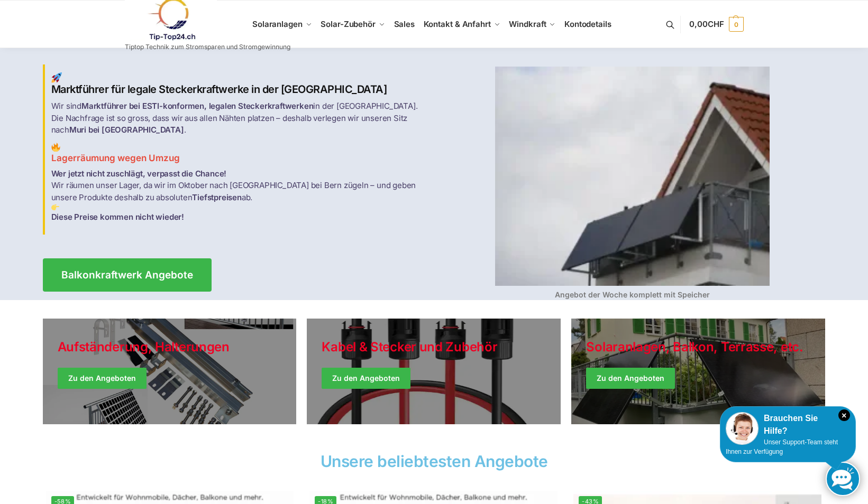  I want to click on strong: Wer jetzt nicht zuschlägt, verpasst die Chance!, so click(139, 174).